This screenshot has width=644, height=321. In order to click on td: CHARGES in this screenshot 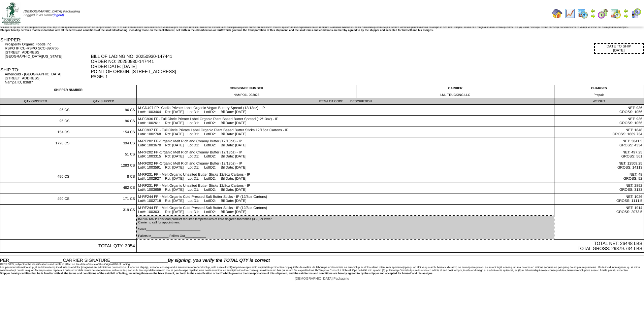, I will do `click(599, 91)`.